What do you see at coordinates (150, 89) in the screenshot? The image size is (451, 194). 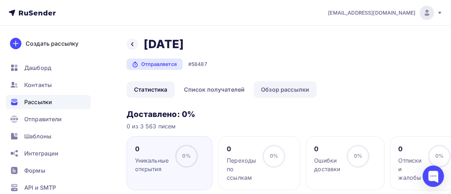 I see `a: Статистика` at bounding box center [150, 89].